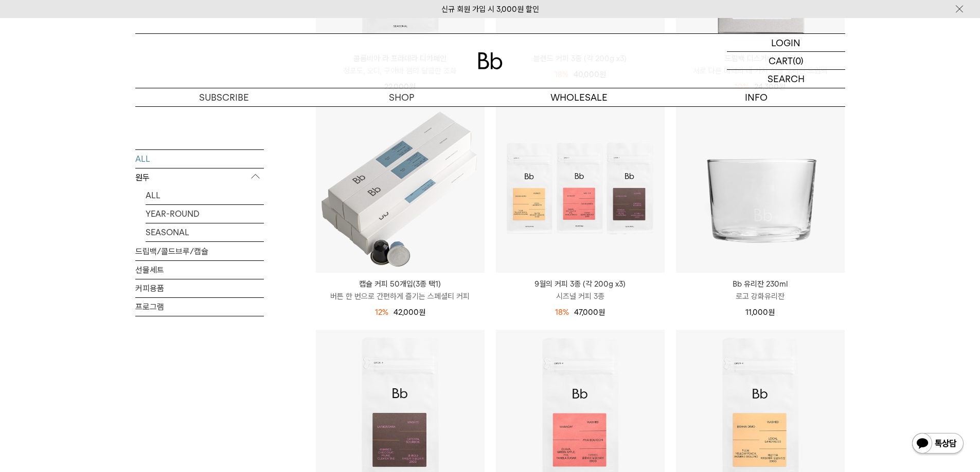 The width and height of the screenshot is (980, 472). Describe the element at coordinates (760, 188) in the screenshot. I see `img: Bb 유리잔 230ml` at that location.